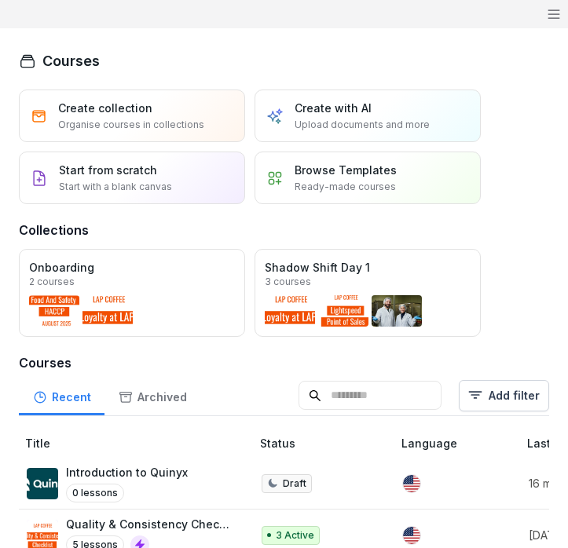 The width and height of the screenshot is (568, 548). I want to click on p: Upload documents and more, so click(362, 125).